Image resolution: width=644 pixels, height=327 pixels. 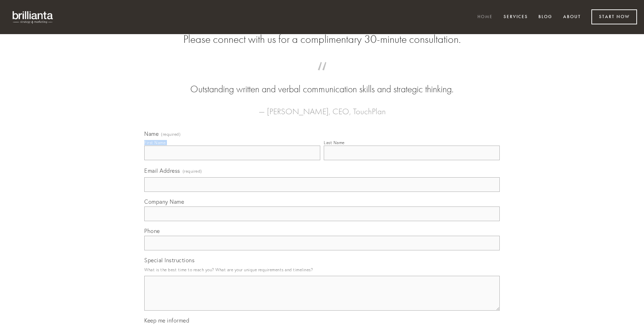 What do you see at coordinates (167, 320) in the screenshot?
I see `span: Keep me informed` at bounding box center [167, 320].